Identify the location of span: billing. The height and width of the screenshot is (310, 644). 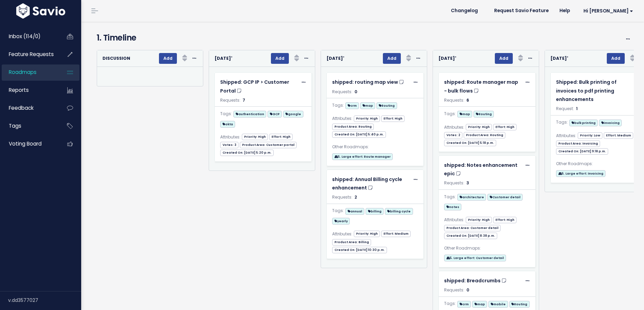
(375, 211).